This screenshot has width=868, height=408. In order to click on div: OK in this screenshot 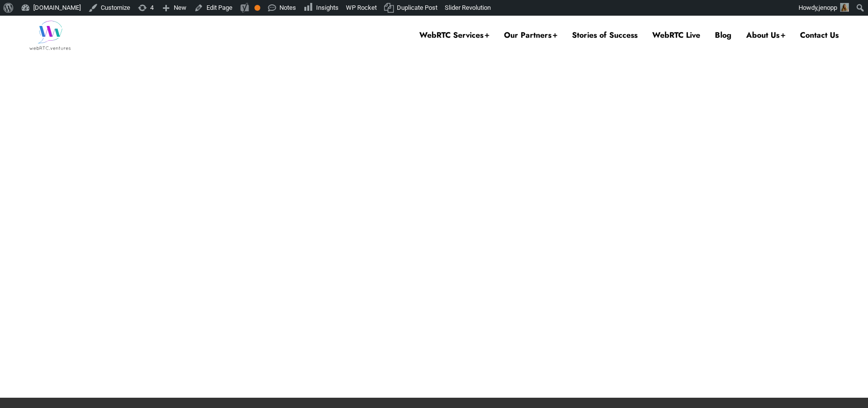, I will do `click(258, 8)`.